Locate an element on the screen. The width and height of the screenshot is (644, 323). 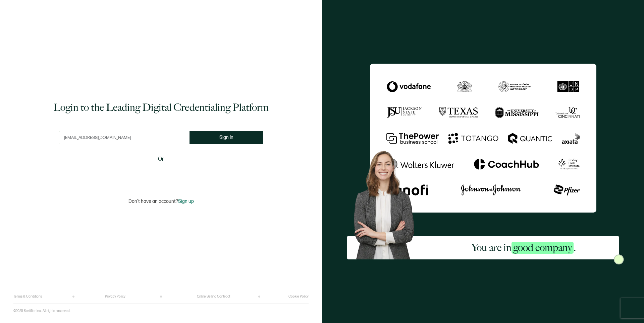
p: ©2025 Sertifier Inc.. All rights reserved. is located at coordinates (42, 311).